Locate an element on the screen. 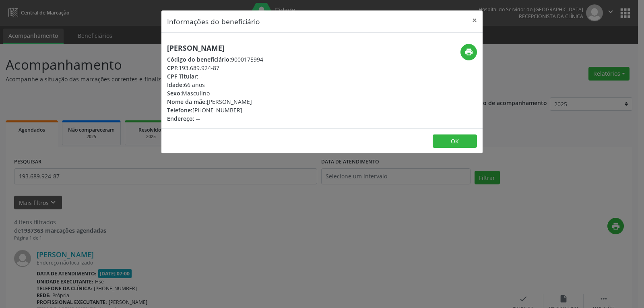 Image resolution: width=644 pixels, height=308 pixels. i: print is located at coordinates (469, 52).